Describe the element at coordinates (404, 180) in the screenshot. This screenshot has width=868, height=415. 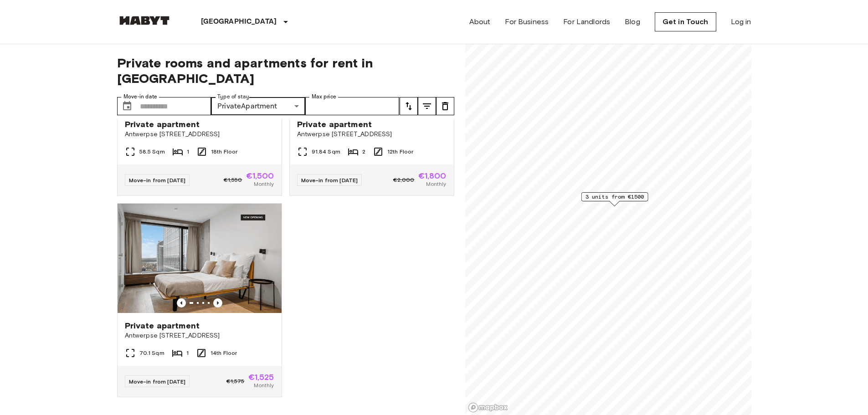
I see `span: €2,000` at that location.